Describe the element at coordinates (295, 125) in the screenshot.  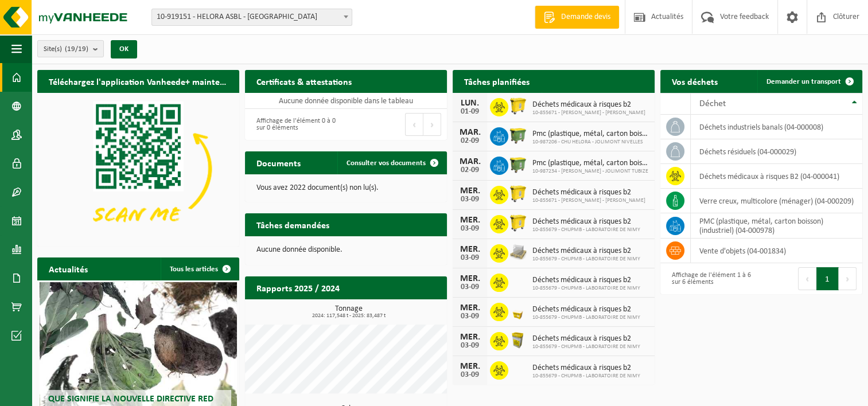
I see `div: Affichage de l'élément 0 à 0 sur 0 éléments` at that location.